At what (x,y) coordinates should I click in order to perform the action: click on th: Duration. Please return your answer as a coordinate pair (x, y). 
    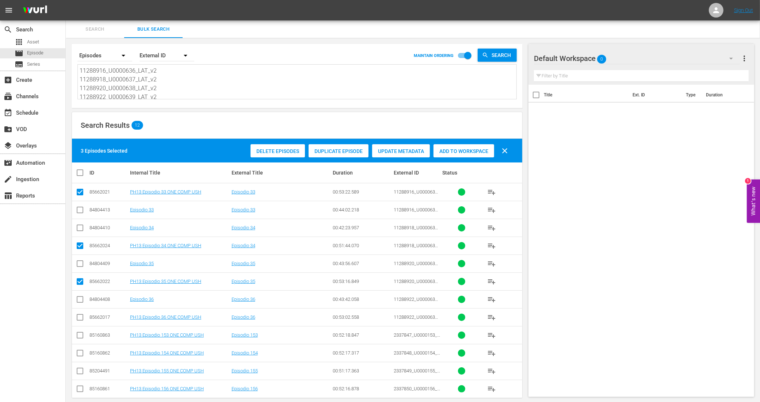
    Looking at the image, I should click on (724, 95).